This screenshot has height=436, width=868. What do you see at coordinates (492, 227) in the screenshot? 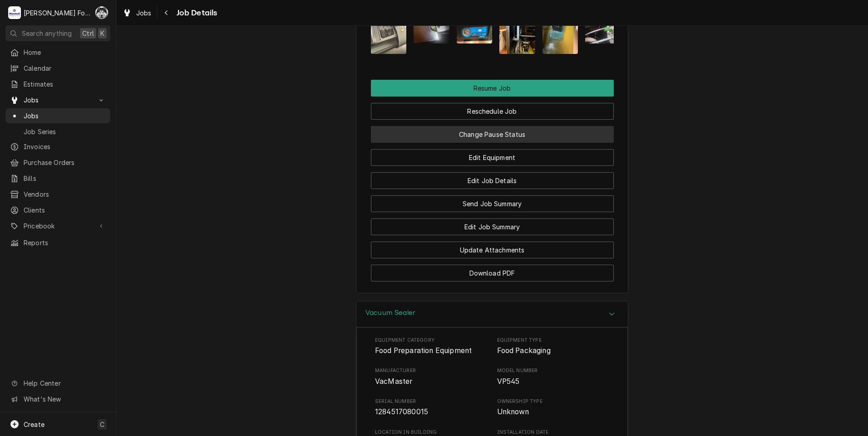
I see `button: Edit Job Summary` at bounding box center [492, 227].